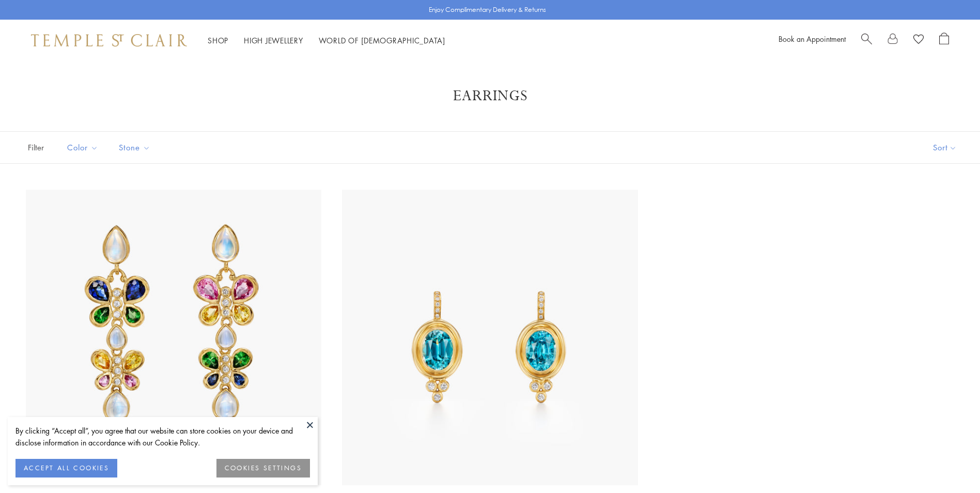 The image size is (980, 493). Describe the element at coordinates (109, 40) in the screenshot. I see `img: Temple St. Clair` at that location.